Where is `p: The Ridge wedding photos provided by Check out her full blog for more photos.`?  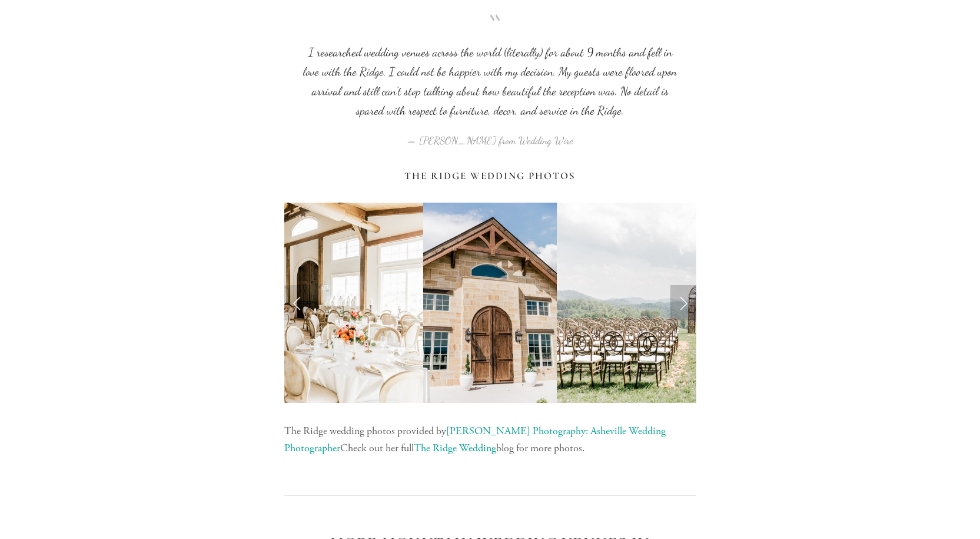
p: The Ridge wedding photos provided by Check out her full blog for more photos. is located at coordinates (490, 440).